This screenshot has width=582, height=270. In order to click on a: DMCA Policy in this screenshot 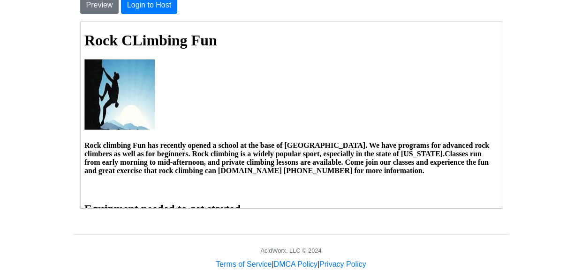, I will do `click(295, 264)`.